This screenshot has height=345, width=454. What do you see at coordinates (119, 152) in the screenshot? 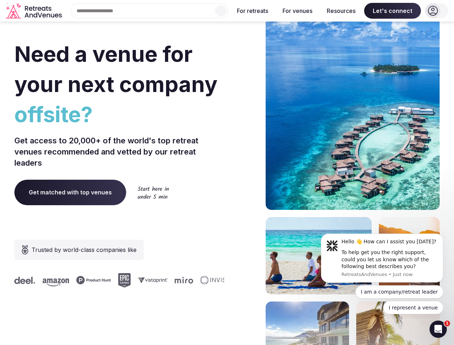
I see `p: Get access to 20,000+ of the world's top retreat venues recommended and vetted by our retreat lea...` at bounding box center [119, 152].